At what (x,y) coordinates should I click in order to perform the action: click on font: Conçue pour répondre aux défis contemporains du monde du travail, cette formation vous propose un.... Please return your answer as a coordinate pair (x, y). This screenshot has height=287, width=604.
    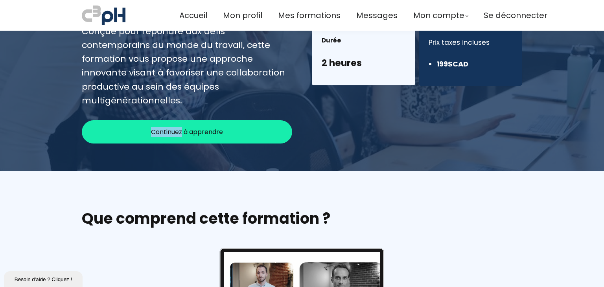
    Looking at the image, I should click on (183, 66).